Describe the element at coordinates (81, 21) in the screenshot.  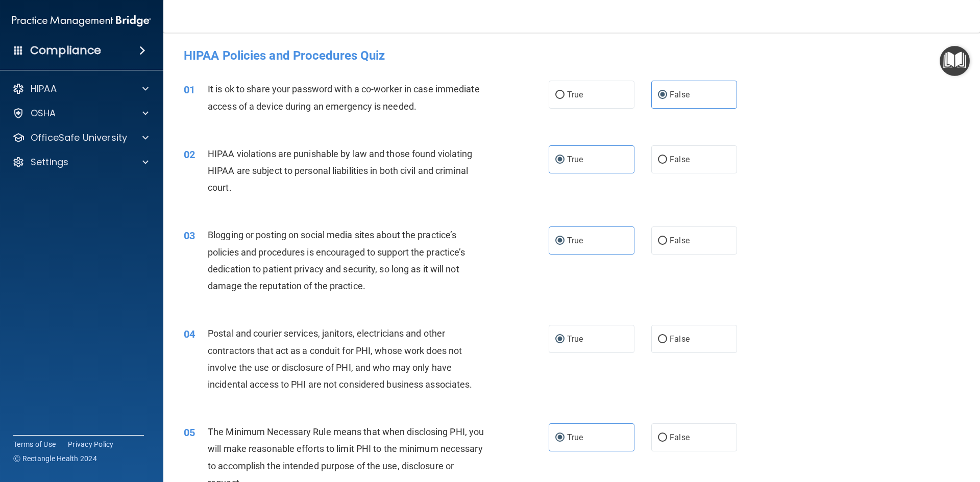
I see `img: PMB logo` at that location.